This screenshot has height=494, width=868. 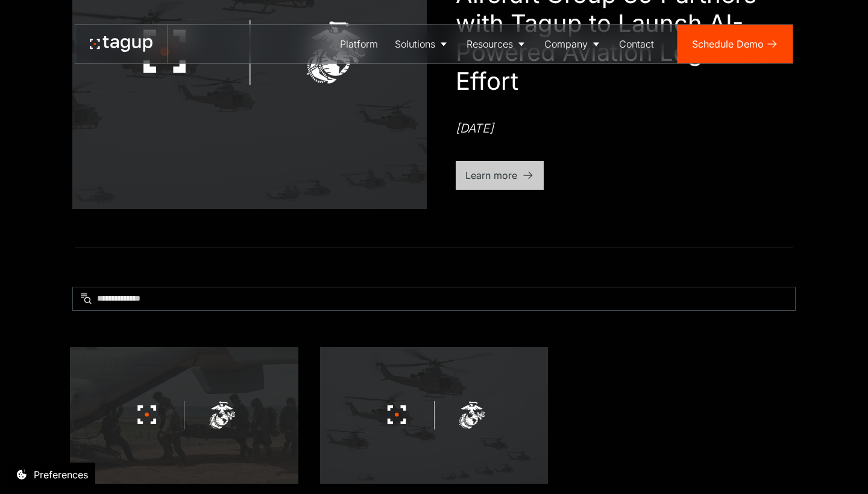 I want to click on a: Resources, so click(x=497, y=44).